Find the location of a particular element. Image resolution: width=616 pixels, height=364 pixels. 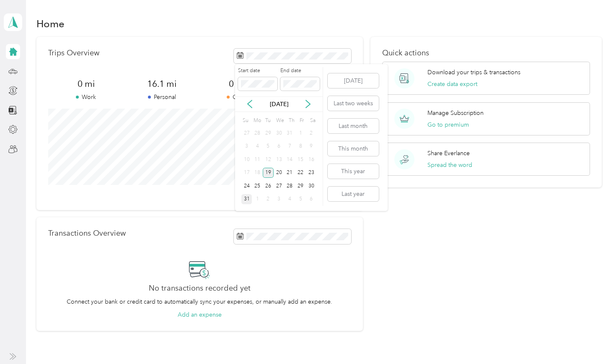

div: 9 is located at coordinates (312, 146).